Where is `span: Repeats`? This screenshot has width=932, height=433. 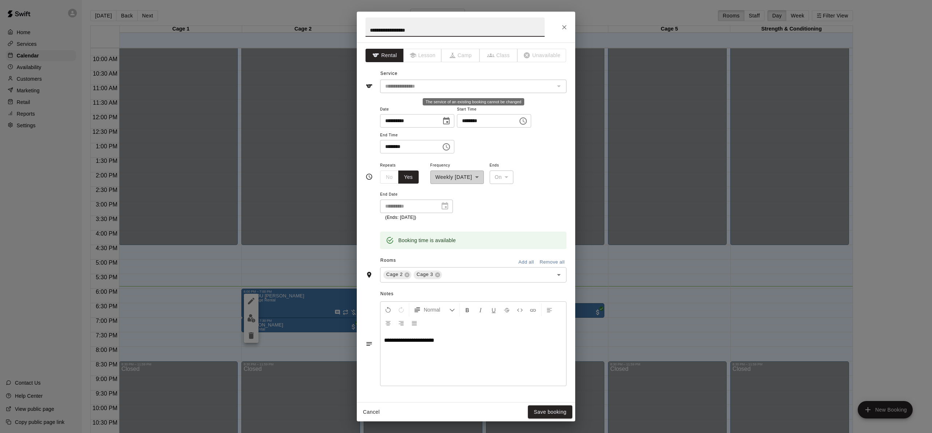
span: Repeats is located at coordinates (402, 166).